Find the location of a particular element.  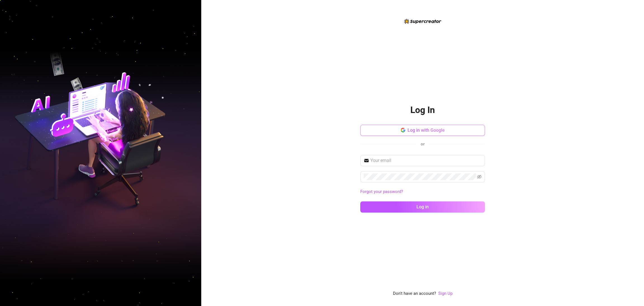

input: Your email is located at coordinates (426, 161).